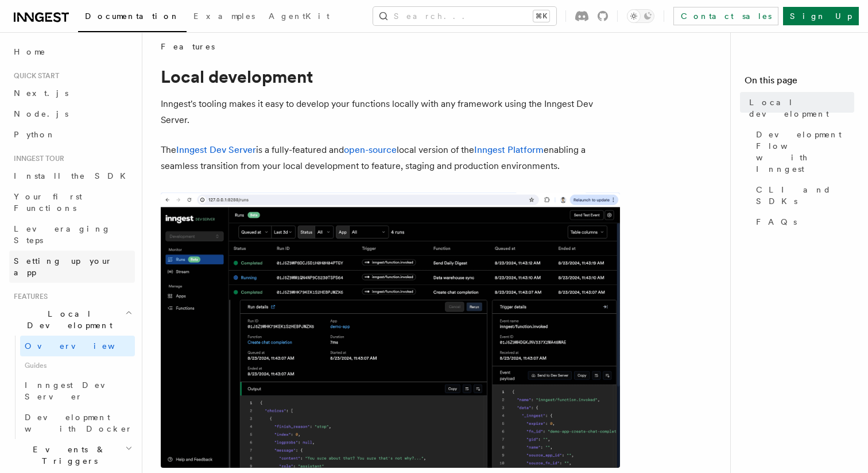 This screenshot has height=473, width=868. I want to click on a: CLI and SDKs, so click(803, 195).